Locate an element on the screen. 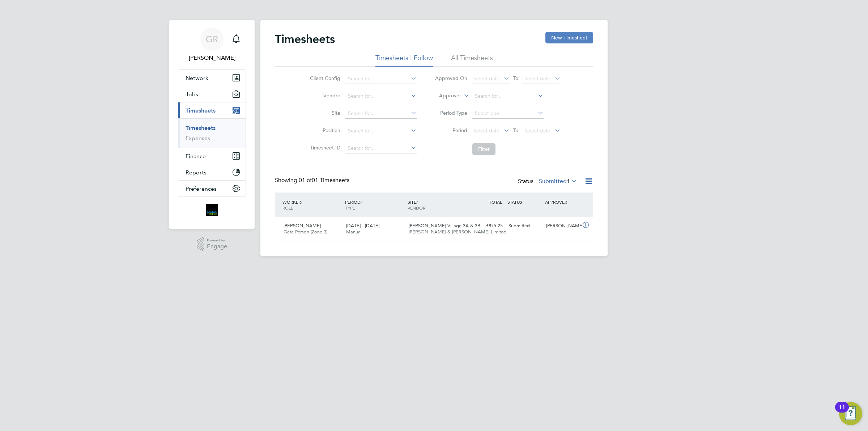 Image resolution: width=868 pixels, height=431 pixels. div: PERIOD is located at coordinates (374, 205).